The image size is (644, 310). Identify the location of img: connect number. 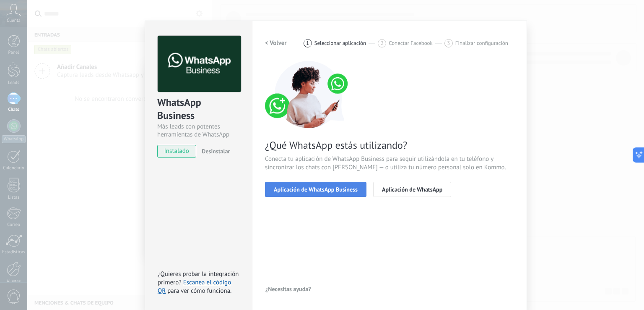
(309, 95).